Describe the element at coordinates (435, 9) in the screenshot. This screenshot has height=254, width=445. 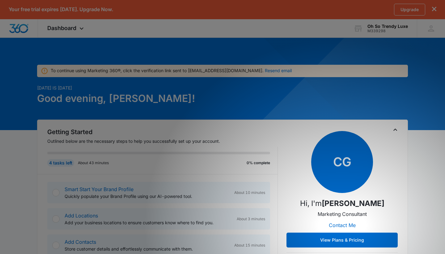
I see `button: dismiss this dialog` at that location.